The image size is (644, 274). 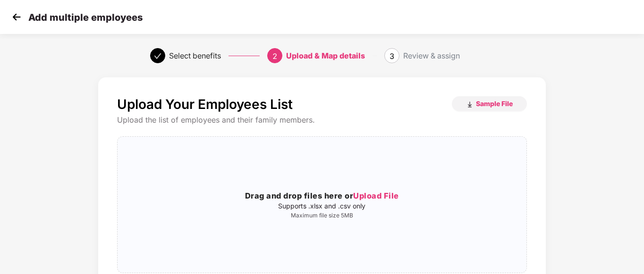 What do you see at coordinates (431, 55) in the screenshot?
I see `div: Review & assign` at bounding box center [431, 55].